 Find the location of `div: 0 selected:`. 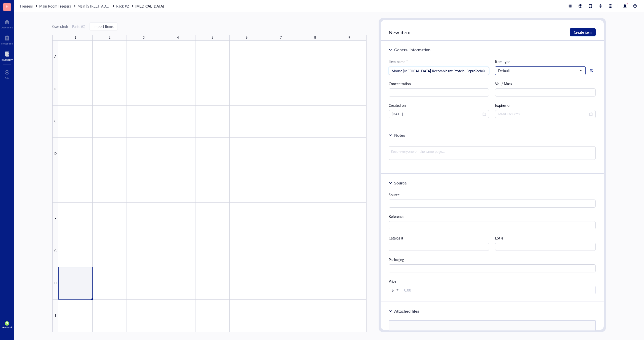

div: 0 selected: is located at coordinates (60, 26).